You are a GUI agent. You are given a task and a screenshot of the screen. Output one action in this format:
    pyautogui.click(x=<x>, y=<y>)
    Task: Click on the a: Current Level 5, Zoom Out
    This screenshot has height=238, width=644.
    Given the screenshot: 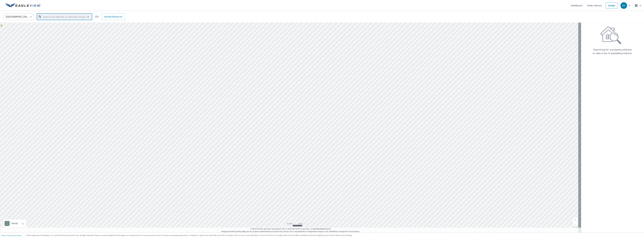 What is the action you would take?
    pyautogui.click(x=575, y=225)
    